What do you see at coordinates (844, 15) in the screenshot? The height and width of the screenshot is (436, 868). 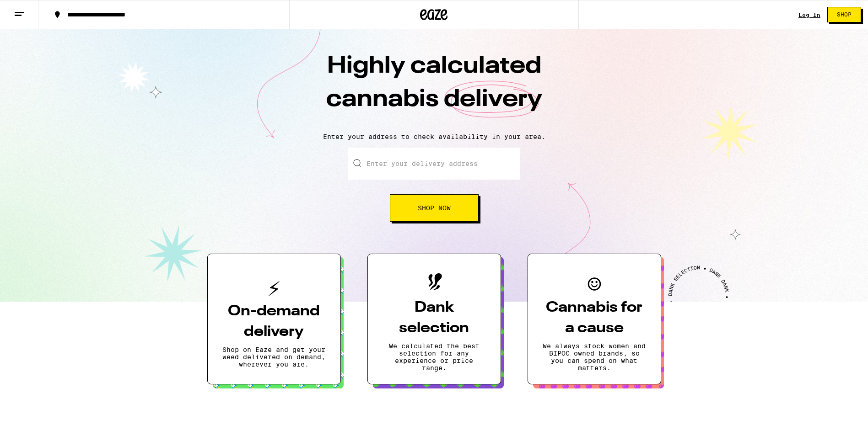 I see `a: Shop` at bounding box center [844, 15].